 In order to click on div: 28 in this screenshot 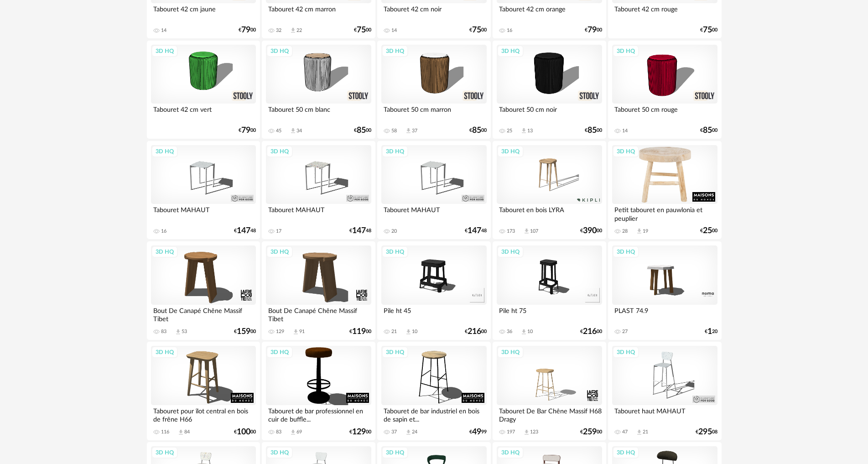, I will do `click(625, 232)`.